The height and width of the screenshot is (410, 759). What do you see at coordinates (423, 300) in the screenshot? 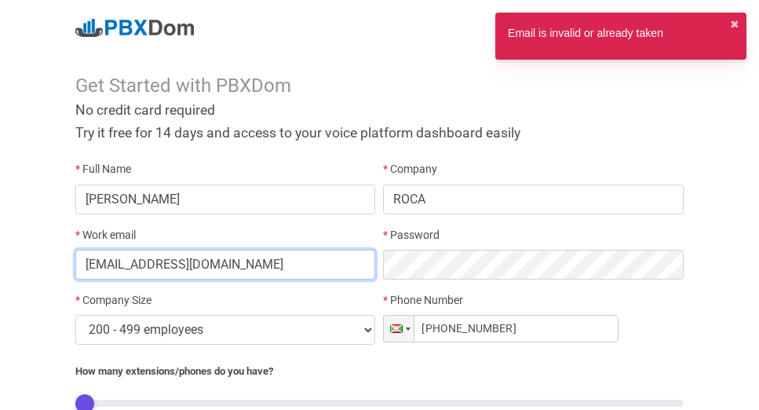
I see `label: Phone Number` at bounding box center [423, 300].